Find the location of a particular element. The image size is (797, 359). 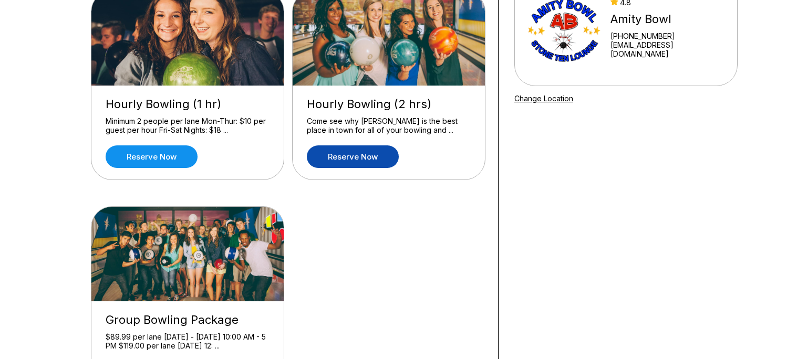

img: Group Bowling Package is located at coordinates (188, 254).